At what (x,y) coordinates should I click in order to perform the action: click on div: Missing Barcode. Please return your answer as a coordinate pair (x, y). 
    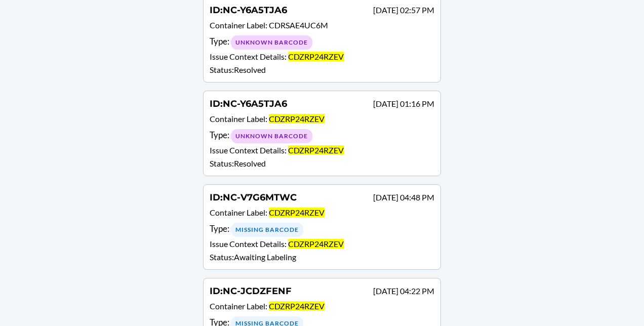
    Looking at the image, I should click on (267, 230).